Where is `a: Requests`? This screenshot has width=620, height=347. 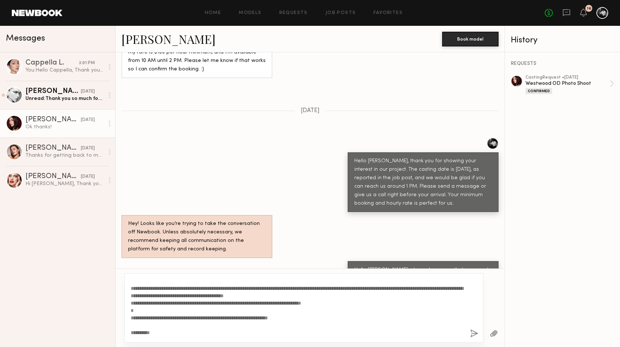 a: Requests is located at coordinates (293, 13).